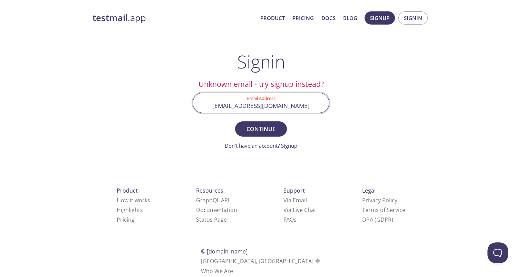 The width and height of the screenshot is (522, 277). I want to click on button: Continue, so click(261, 129).